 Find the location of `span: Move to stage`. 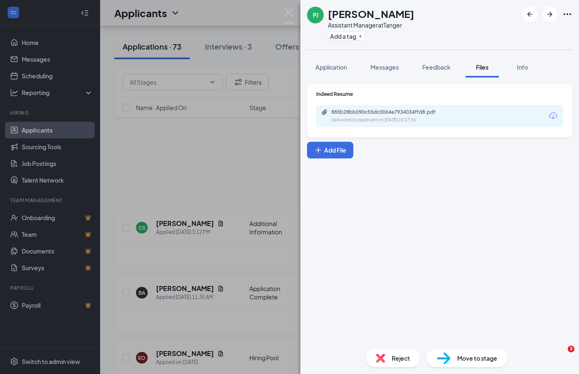

span: Move to stage is located at coordinates (477, 358).